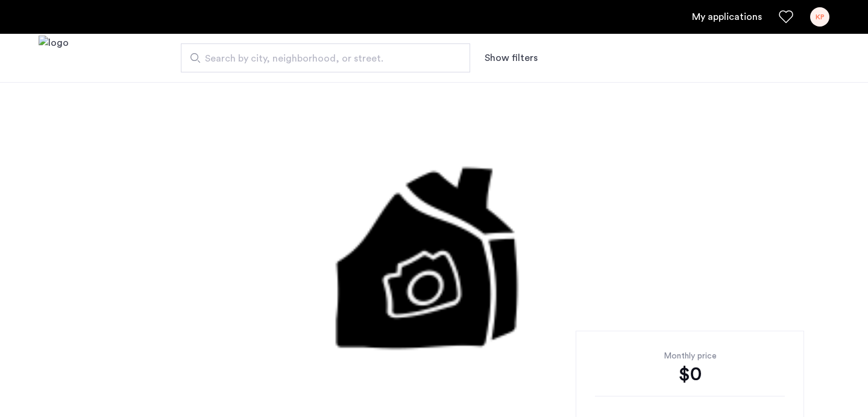  What do you see at coordinates (787, 17) in the screenshot?
I see `a: Favorites` at bounding box center [787, 17].